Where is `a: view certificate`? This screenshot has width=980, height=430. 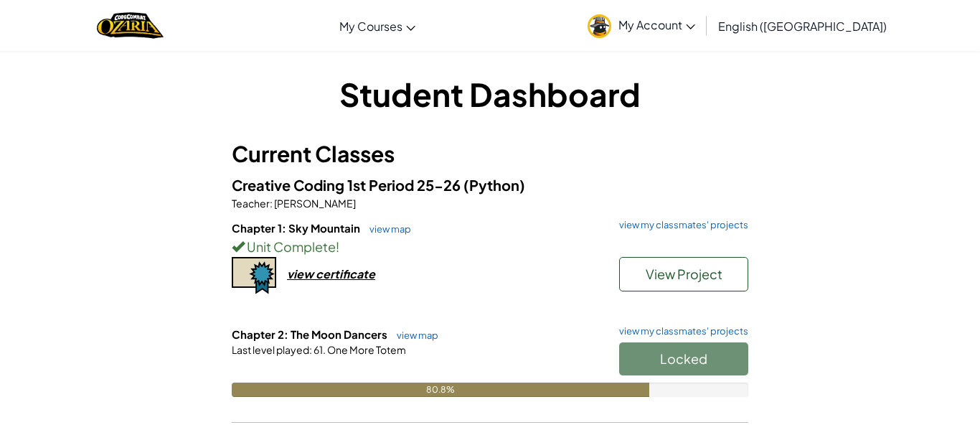
a: view certificate is located at coordinates (303, 274).